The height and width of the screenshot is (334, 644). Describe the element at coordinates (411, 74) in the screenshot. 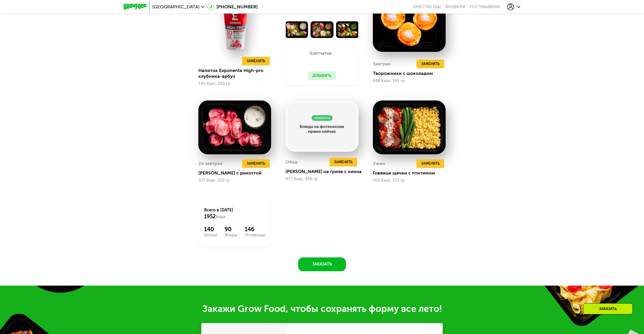

I see `div: Творожники с шоколадом` at that location.